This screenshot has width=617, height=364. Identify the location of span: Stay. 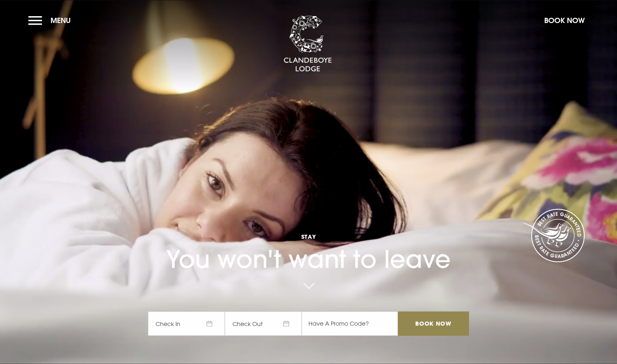
(308, 236).